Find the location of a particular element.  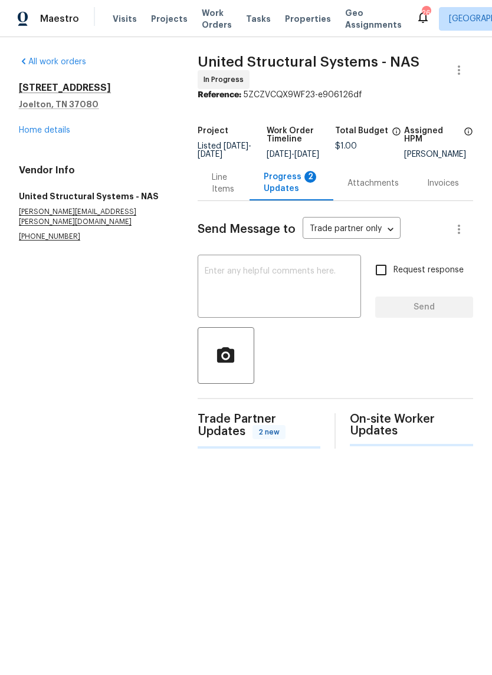

h5: United Structural Systems - NAS is located at coordinates (94, 196).